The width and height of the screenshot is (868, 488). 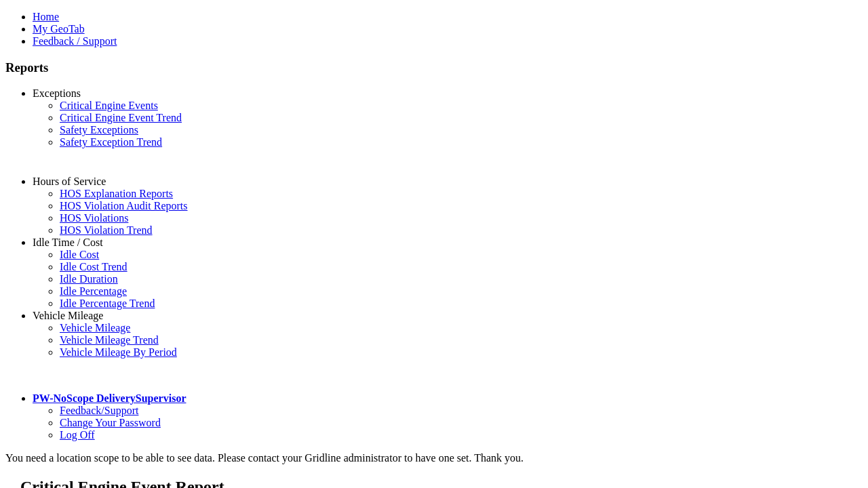 I want to click on div: You need a location scope to be able to see data. Please contact your Gridline administrator to h..., so click(x=434, y=458).